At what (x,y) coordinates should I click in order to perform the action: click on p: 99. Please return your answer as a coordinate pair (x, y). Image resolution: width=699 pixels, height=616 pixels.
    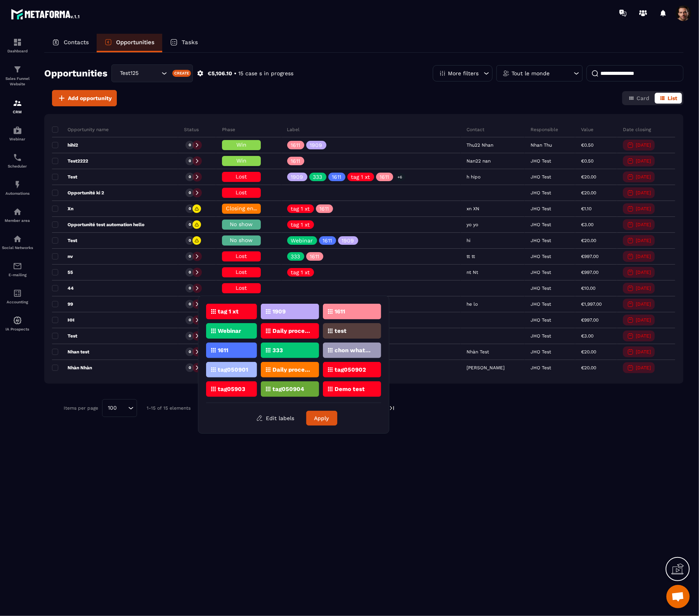
    Looking at the image, I should click on (63, 304).